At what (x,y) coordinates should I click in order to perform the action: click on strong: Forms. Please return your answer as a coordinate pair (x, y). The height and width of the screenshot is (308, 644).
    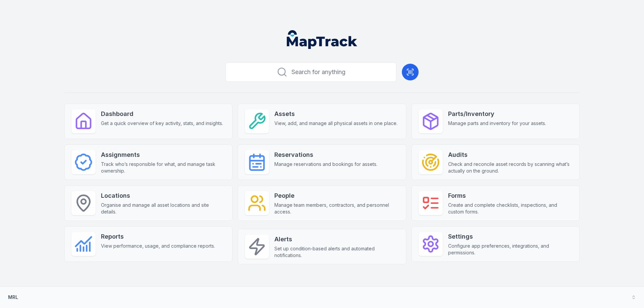
    Looking at the image, I should click on (510, 196).